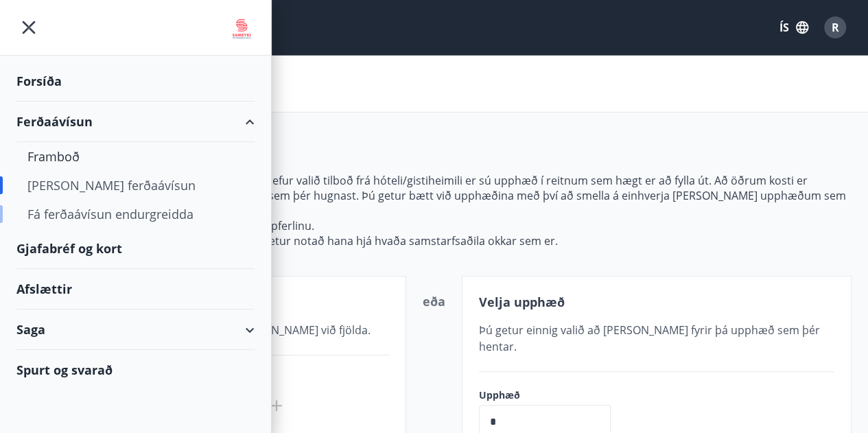 The height and width of the screenshot is (433, 868). Describe the element at coordinates (135, 214) in the screenshot. I see `div: Fá ferðaávísun endurgreidda` at that location.